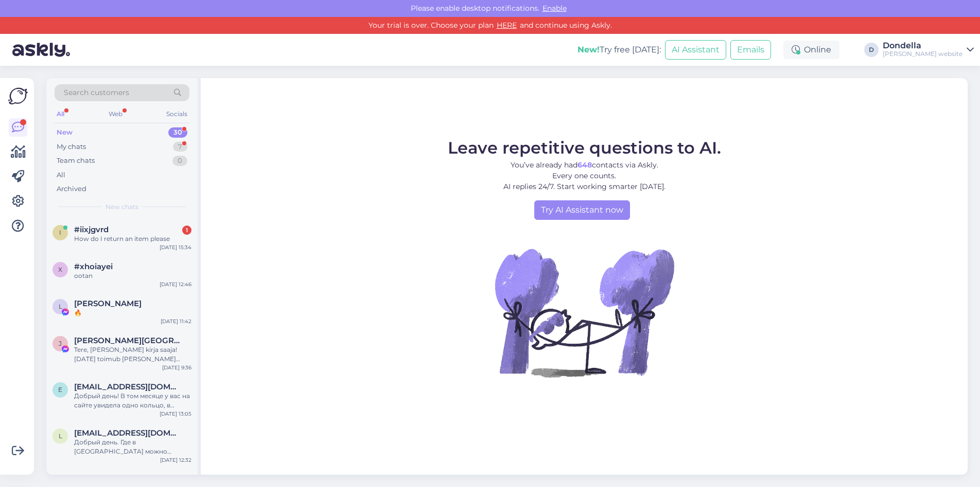 The width and height of the screenshot is (980, 487). I want to click on span: #ua353ior, so click(93, 479).